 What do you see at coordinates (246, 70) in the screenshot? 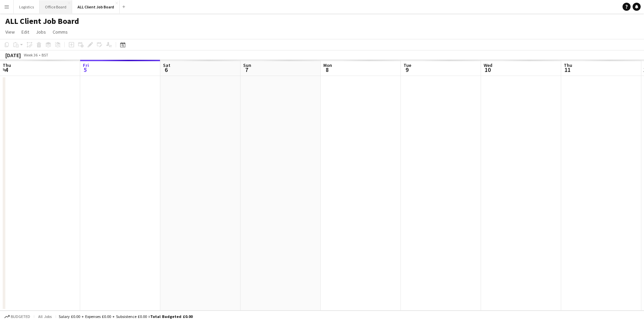
I see `span: 7` at bounding box center [246, 70].